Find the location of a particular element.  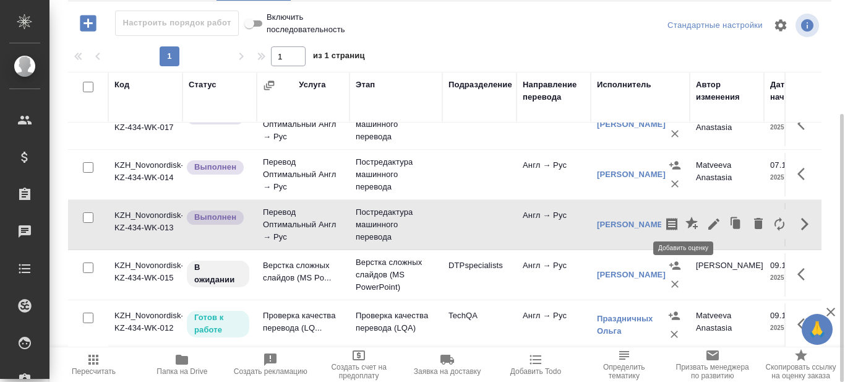

td: KZH_Novonordisk-KZ-434-WK-015 is located at coordinates (145, 275).